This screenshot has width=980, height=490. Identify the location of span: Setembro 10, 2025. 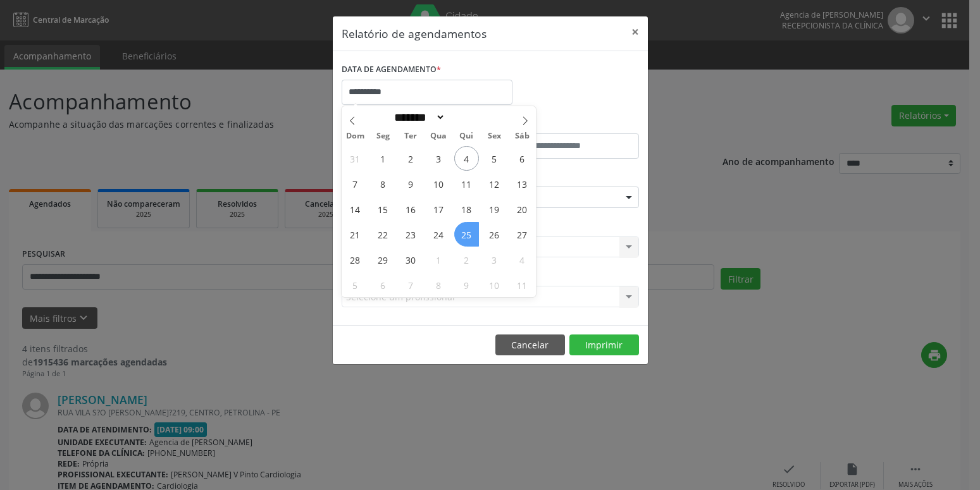
(438, 183).